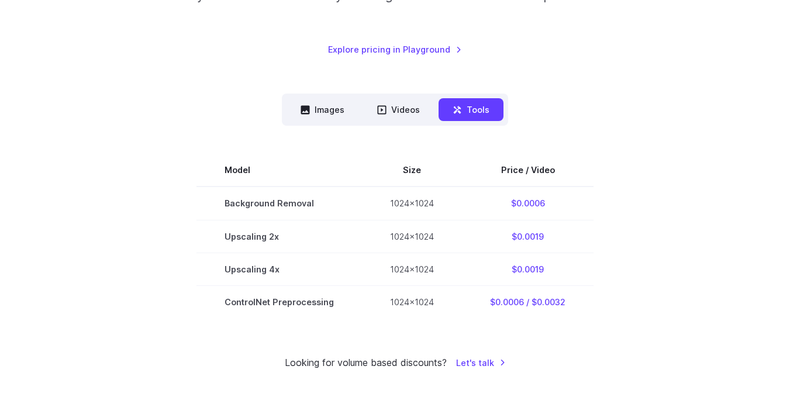 Image resolution: width=790 pixels, height=397 pixels. What do you see at coordinates (481, 363) in the screenshot?
I see `a: Let's talk` at bounding box center [481, 363].